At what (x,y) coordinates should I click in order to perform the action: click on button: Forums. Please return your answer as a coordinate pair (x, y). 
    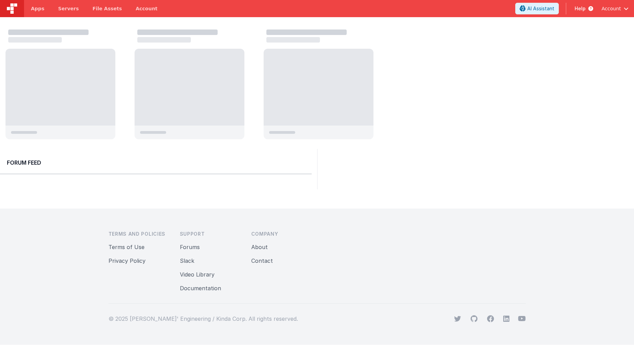
    Looking at the image, I should click on (190, 247).